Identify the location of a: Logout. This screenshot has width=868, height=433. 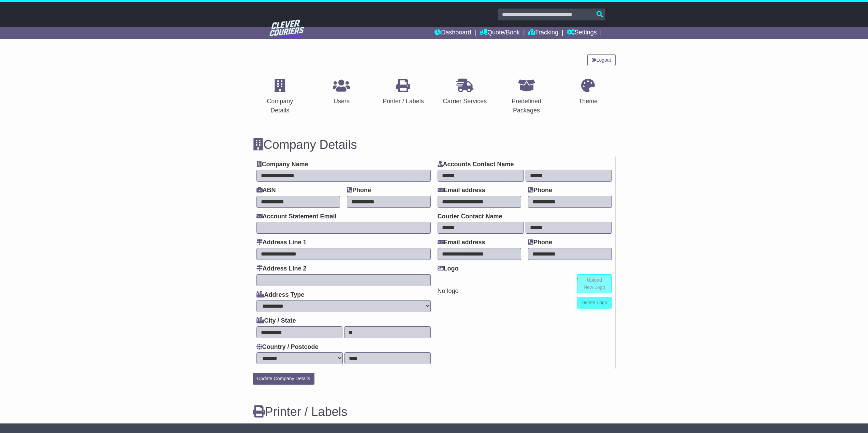
(601, 60).